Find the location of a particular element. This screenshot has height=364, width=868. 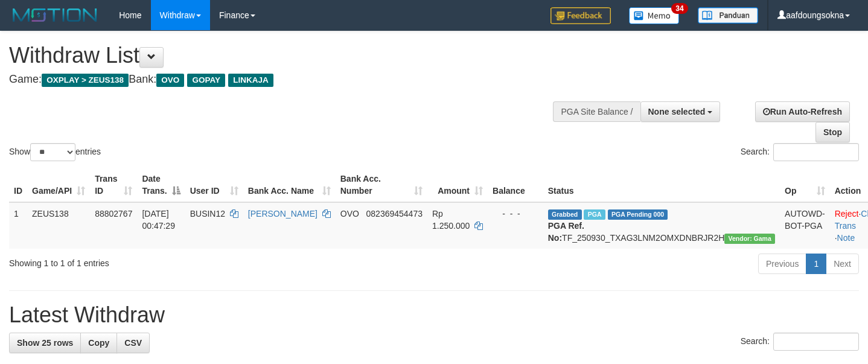

th: Op: activate to sort column ascending is located at coordinates (805, 185).